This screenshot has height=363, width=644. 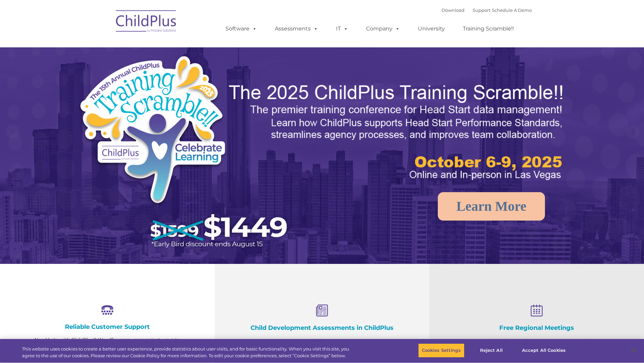 I want to click on a: Training Scramble!!, so click(x=488, y=29).